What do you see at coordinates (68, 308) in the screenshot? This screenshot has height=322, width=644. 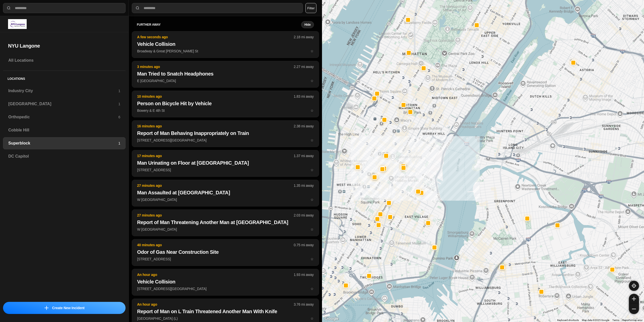 I see `p: Create New Incident` at bounding box center [68, 308].